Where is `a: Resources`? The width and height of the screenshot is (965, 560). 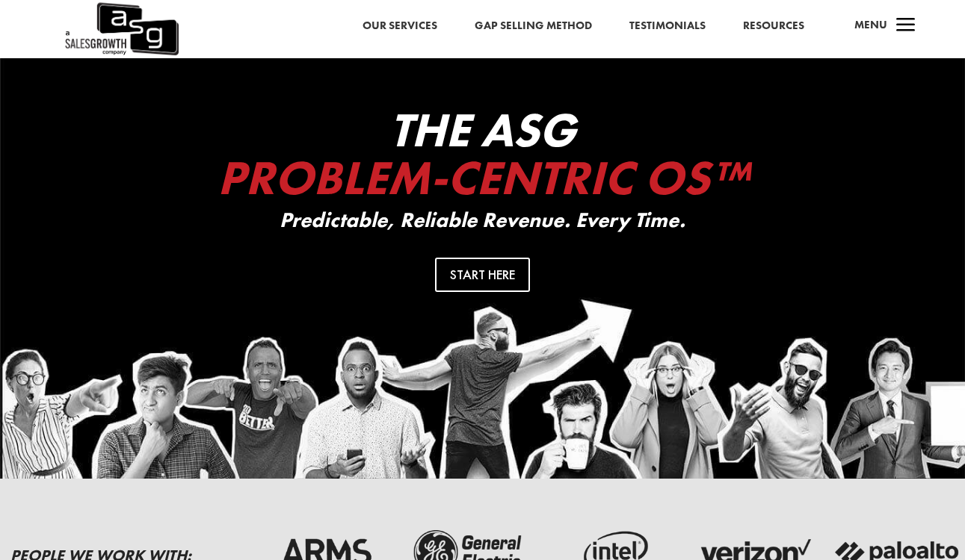
a: Resources is located at coordinates (774, 26).